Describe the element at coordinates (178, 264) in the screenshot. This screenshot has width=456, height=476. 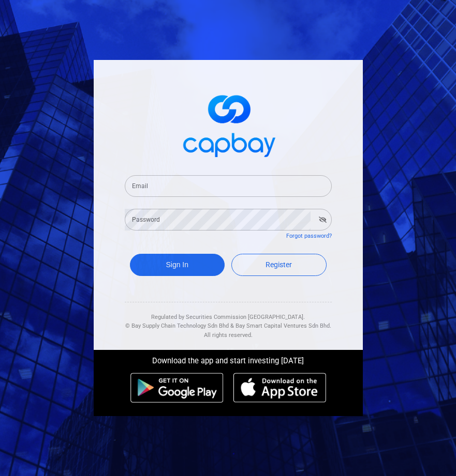
I see `button: Sign In` at that location.